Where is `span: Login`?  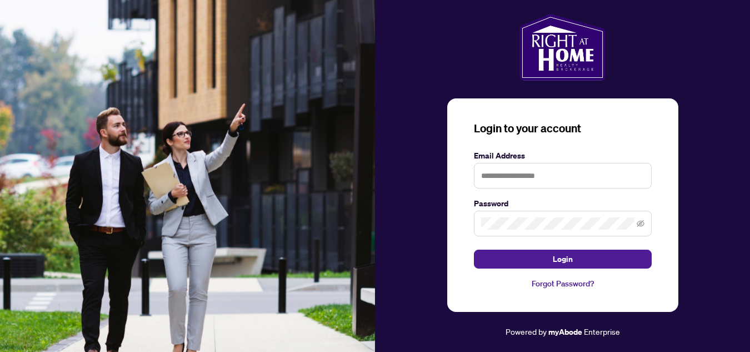
span: Login is located at coordinates (563, 259).